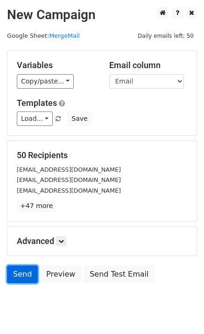  I want to click on a: MergeMail, so click(64, 35).